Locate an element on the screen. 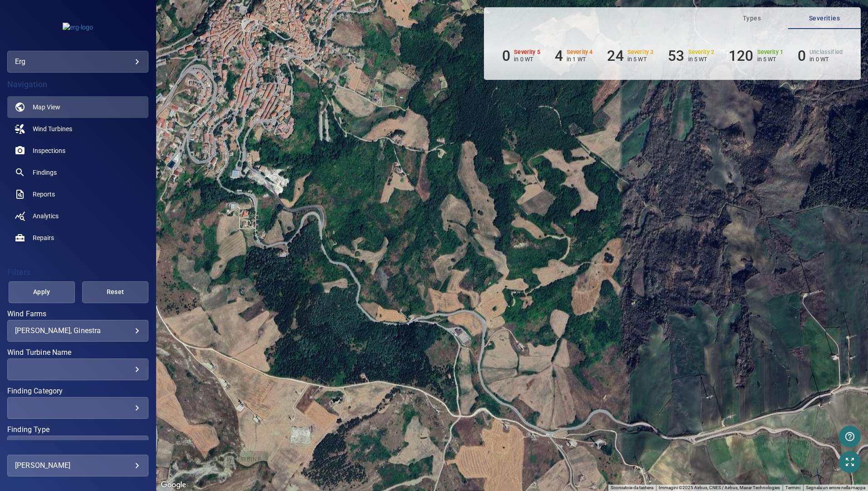  div: Wind Turbine Name is located at coordinates (78, 370).